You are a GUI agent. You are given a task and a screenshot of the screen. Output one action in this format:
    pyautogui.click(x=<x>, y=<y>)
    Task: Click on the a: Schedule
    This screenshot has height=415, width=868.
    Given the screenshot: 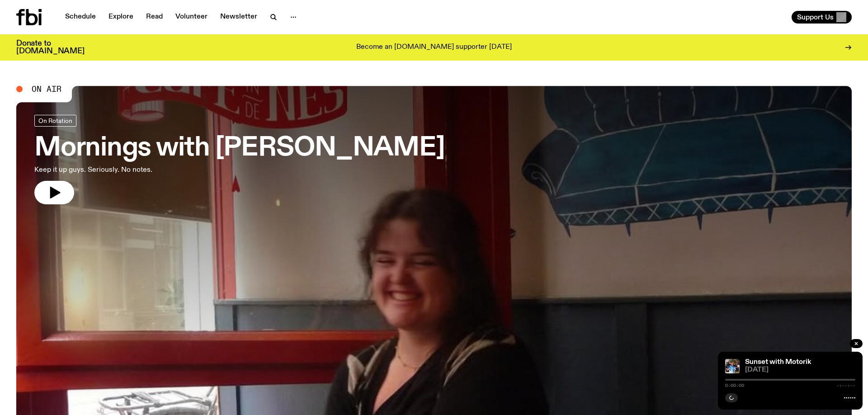 What is the action you would take?
    pyautogui.click(x=81, y=17)
    